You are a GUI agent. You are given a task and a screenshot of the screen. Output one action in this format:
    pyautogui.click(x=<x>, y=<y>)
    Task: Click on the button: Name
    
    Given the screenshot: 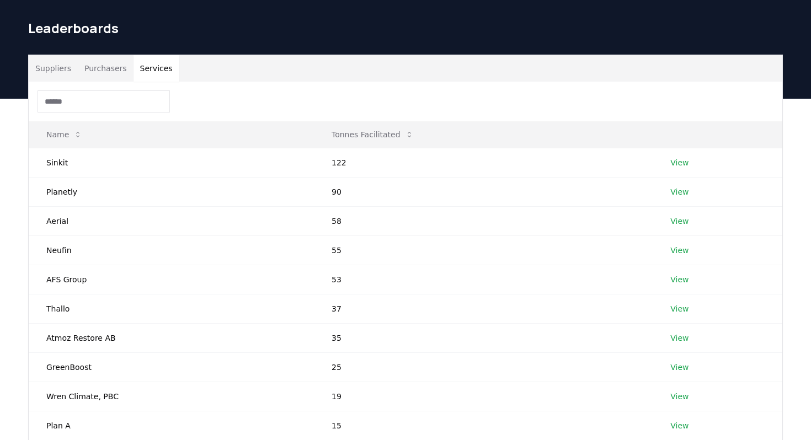 What is the action you would take?
    pyautogui.click(x=64, y=135)
    